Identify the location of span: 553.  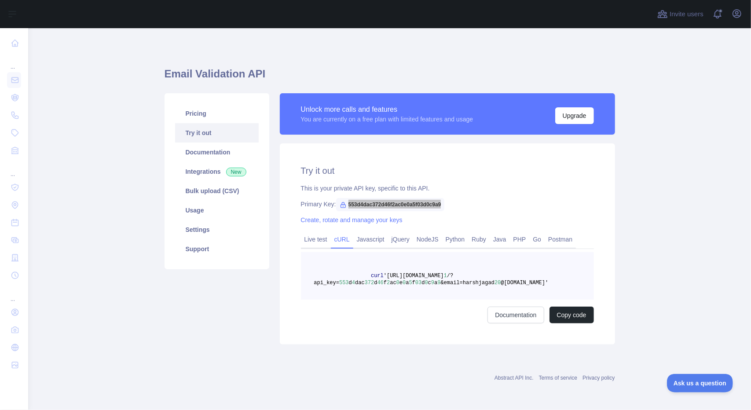
(344, 283).